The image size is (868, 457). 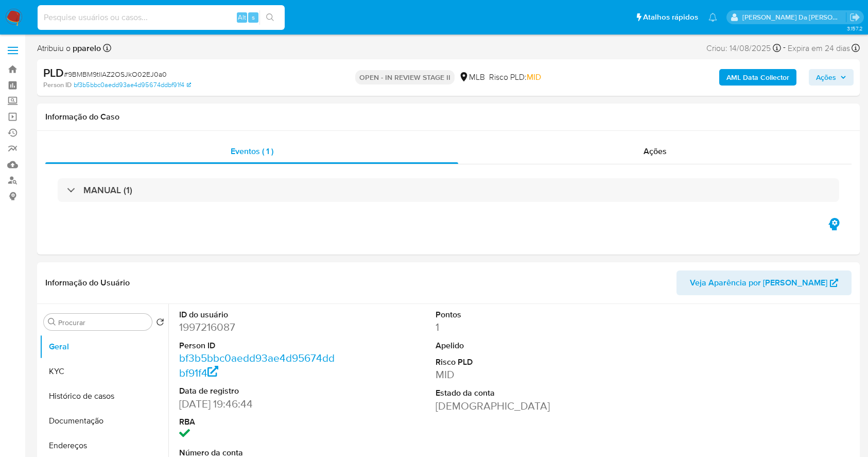 I want to click on button: Procurar, so click(x=52, y=322).